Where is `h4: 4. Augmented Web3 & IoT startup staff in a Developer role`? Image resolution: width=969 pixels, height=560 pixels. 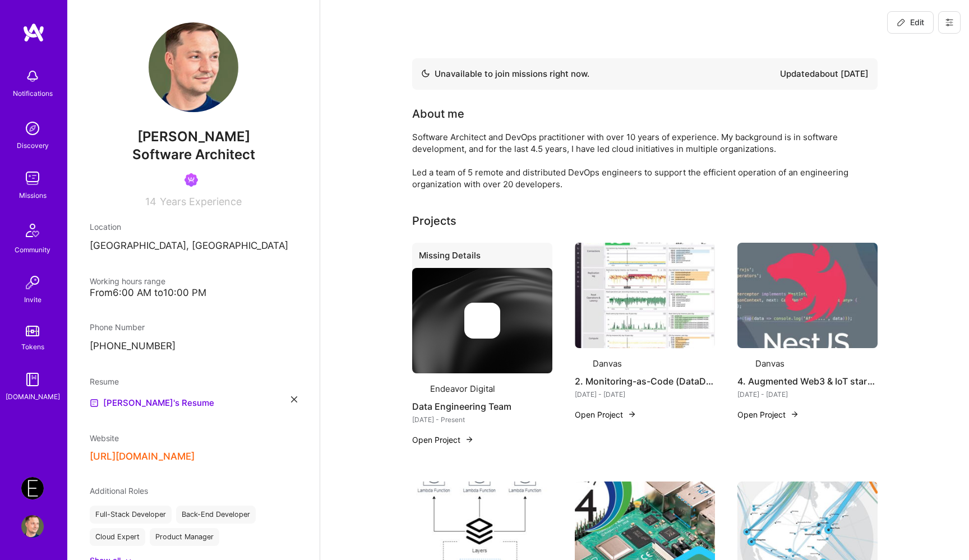 h4: 4. Augmented Web3 & IoT startup staff in a Developer role is located at coordinates (808, 381).